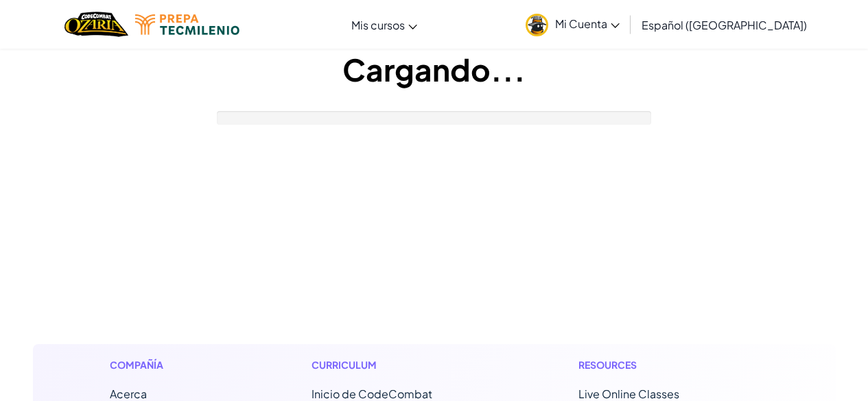 This screenshot has width=868, height=401. I want to click on a: Mi Cuenta, so click(572, 24).